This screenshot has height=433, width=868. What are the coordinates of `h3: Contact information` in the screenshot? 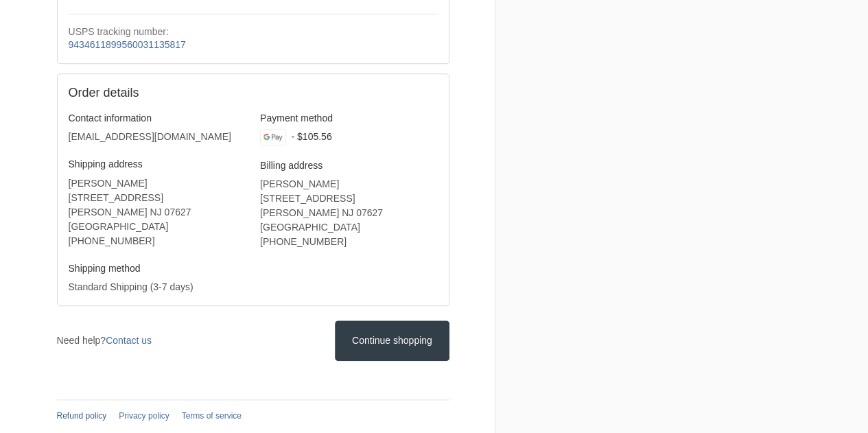 It's located at (157, 118).